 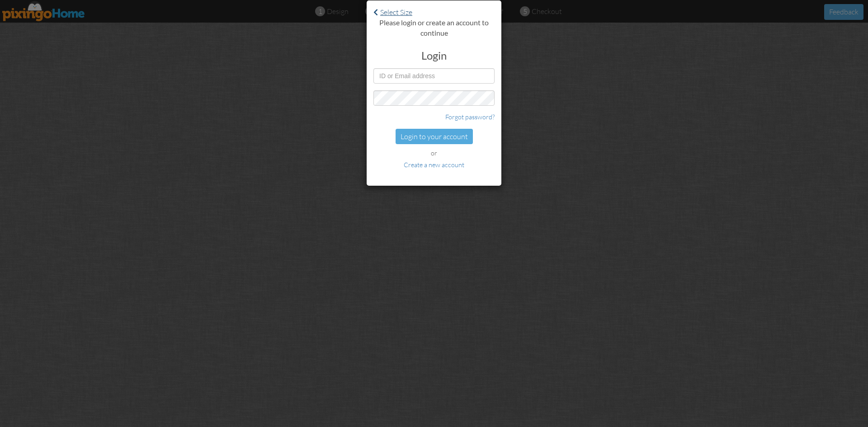 I want to click on strong: Please login or create an account to continue, so click(x=434, y=27).